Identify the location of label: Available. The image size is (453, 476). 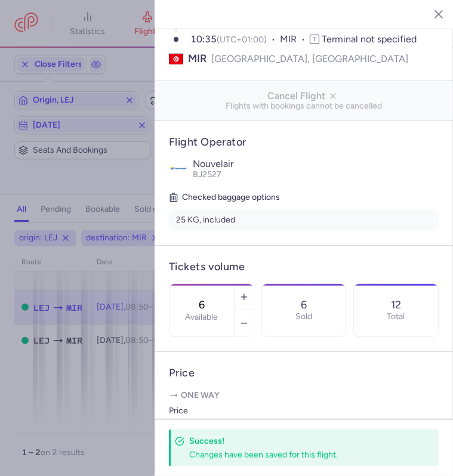
(201, 318).